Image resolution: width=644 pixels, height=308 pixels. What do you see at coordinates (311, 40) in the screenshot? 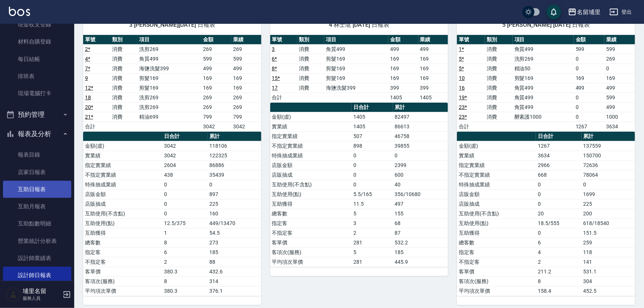
I see `th: 類別` at bounding box center [311, 40].